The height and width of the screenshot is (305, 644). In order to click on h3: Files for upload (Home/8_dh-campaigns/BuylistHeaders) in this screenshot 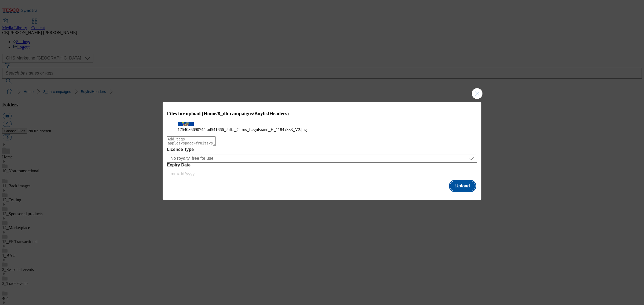, I will do `click(322, 114)`.